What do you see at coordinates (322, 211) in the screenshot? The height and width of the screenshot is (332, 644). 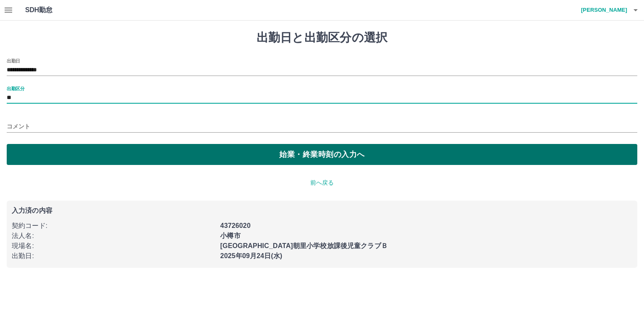 I see `p: 入力済の内容` at bounding box center [322, 211].